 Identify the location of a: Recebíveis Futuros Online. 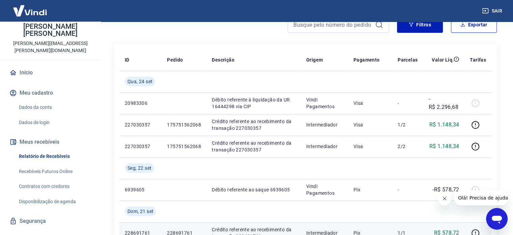
(54, 171).